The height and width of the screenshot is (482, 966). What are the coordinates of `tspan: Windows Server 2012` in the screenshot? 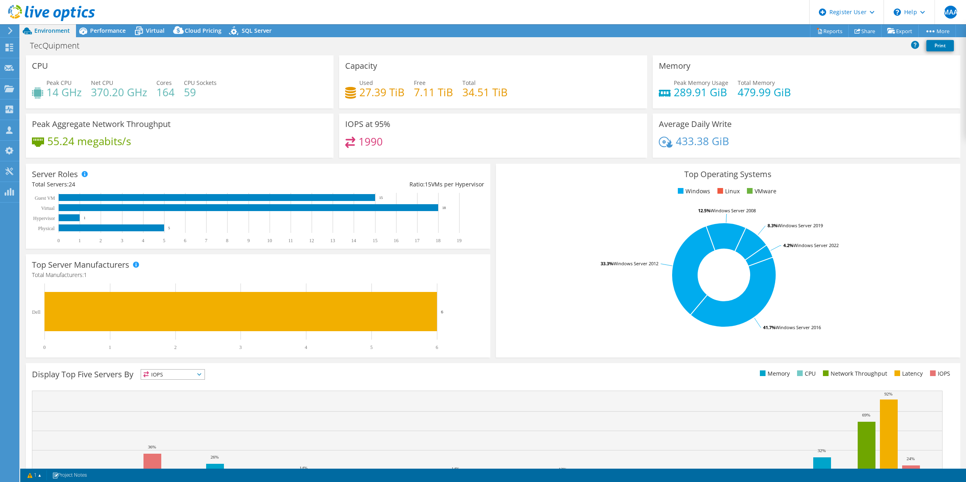 It's located at (636, 263).